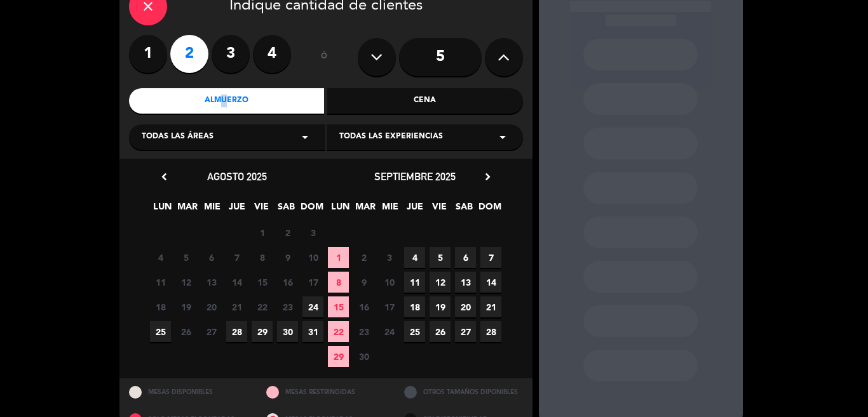 The height and width of the screenshot is (417, 868). Describe the element at coordinates (313, 331) in the screenshot. I see `span: 31` at that location.